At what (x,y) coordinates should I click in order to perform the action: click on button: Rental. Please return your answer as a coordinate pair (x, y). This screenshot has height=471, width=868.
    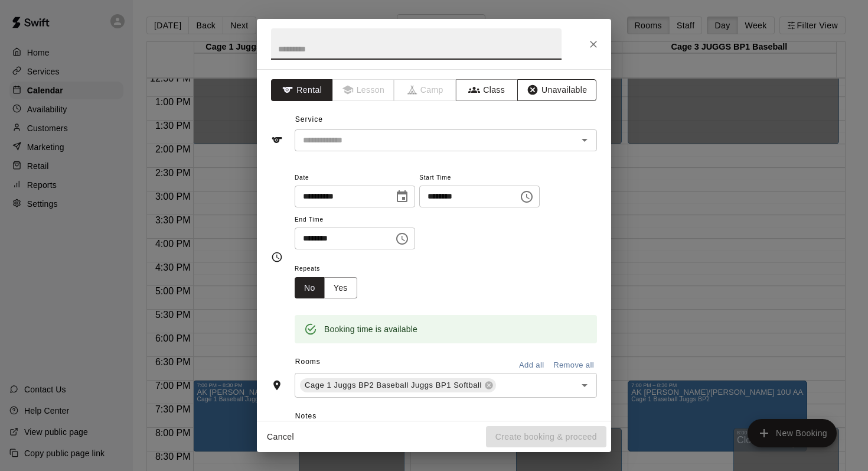
    Looking at the image, I should click on (302, 90).